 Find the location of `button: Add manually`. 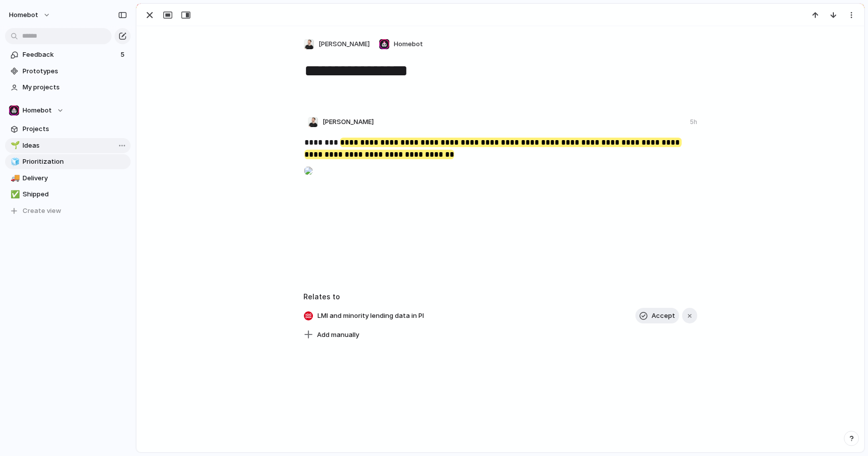

button: Add manually is located at coordinates (331, 335).